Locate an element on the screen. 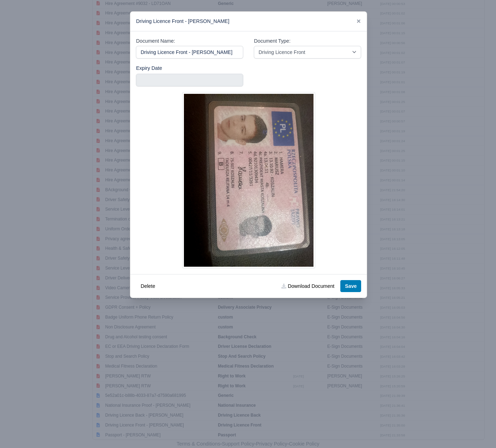  label: Expiry Date is located at coordinates (149, 68).